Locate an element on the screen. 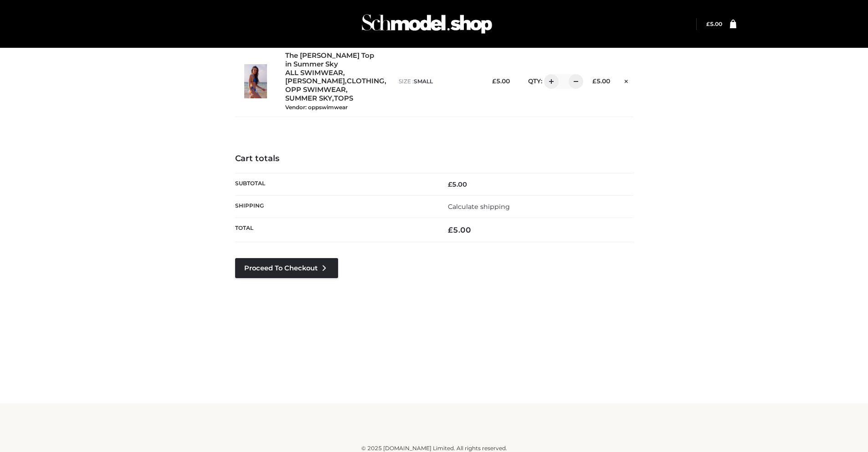 The image size is (868, 452). p: size : is located at coordinates (437, 81).